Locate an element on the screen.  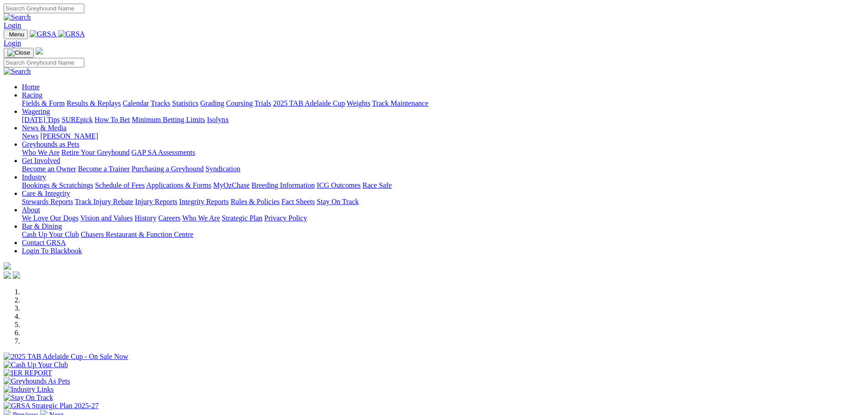
div: Care & Integrity is located at coordinates (443, 202).